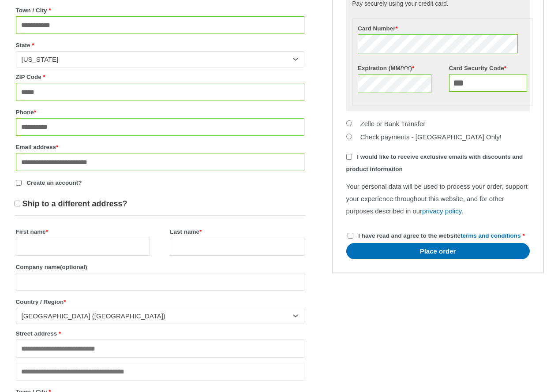 This screenshot has width=558, height=392. Describe the element at coordinates (397, 68) in the screenshot. I see `label: Expiration (MM/YY)` at that location.